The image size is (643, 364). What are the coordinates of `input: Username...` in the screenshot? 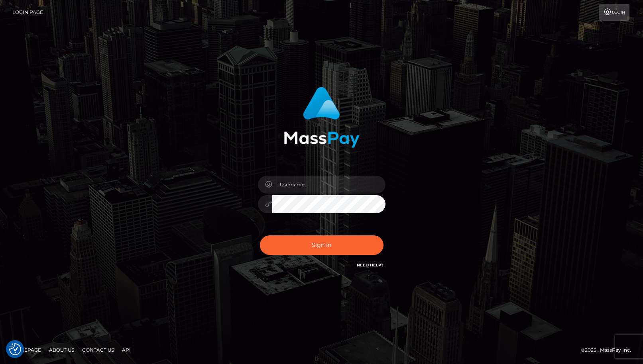 It's located at (329, 184).